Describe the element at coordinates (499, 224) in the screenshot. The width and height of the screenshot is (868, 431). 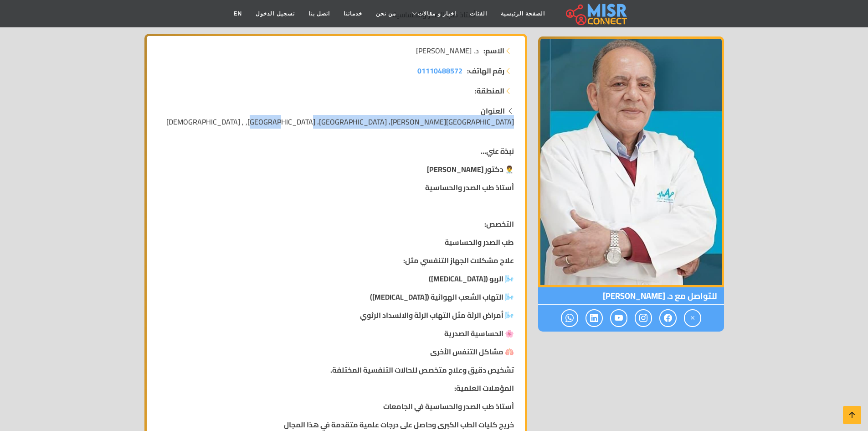
I see `strong: التخصص:` at that location.